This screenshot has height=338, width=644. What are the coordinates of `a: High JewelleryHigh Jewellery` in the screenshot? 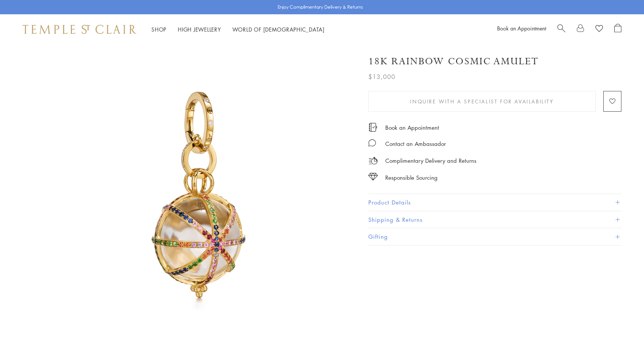 It's located at (199, 30).